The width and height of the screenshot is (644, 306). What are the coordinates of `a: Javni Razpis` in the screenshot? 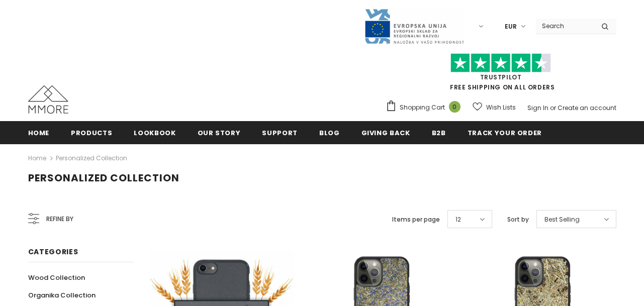 It's located at (414, 25).